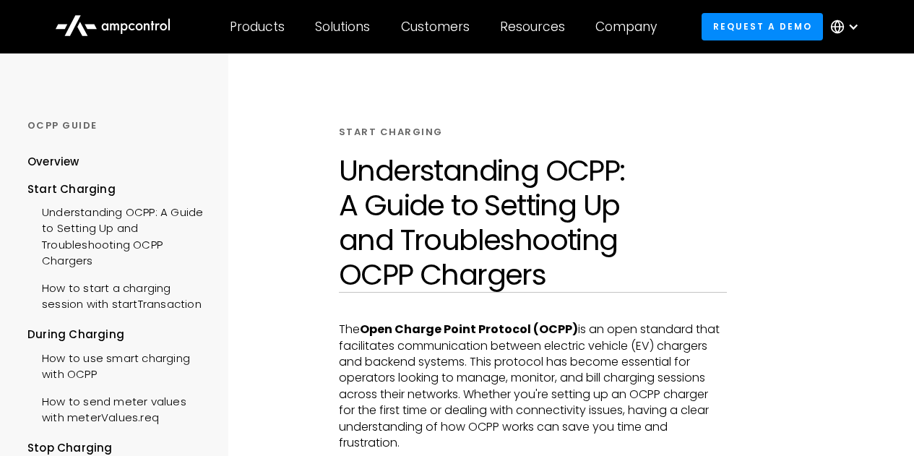 The height and width of the screenshot is (456, 914). I want to click on div: OCPP GUIDE, so click(119, 126).